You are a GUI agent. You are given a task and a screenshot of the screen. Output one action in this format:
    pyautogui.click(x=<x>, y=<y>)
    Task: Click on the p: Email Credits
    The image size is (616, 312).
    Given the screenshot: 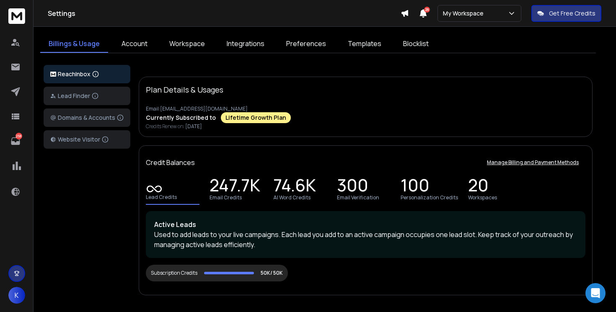 What is the action you would take?
    pyautogui.click(x=225, y=198)
    